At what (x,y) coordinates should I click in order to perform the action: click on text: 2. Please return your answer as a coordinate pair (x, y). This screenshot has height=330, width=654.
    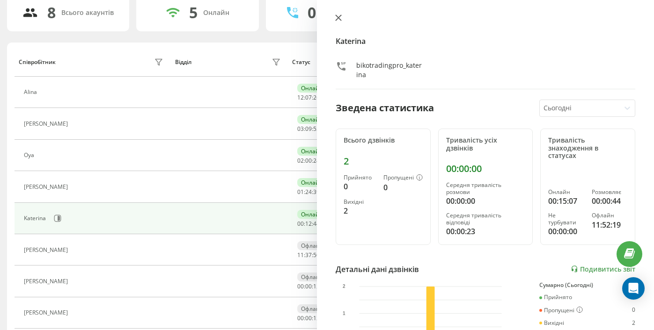
    Looking at the image, I should click on (344, 286).